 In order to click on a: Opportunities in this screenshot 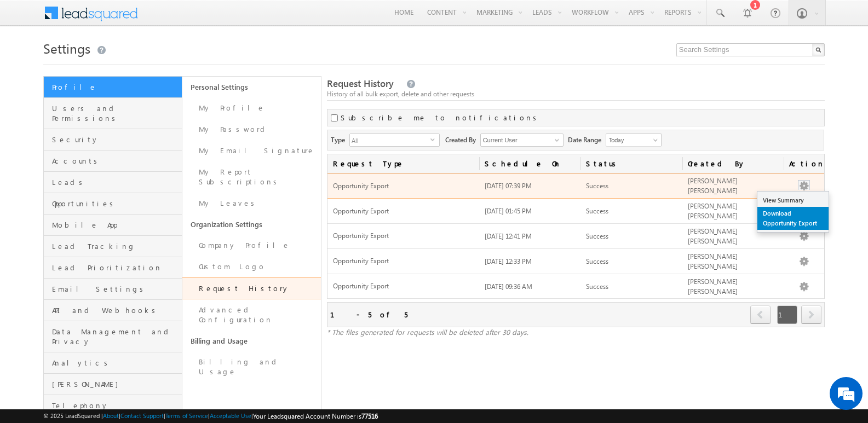, I will do `click(113, 203)`.